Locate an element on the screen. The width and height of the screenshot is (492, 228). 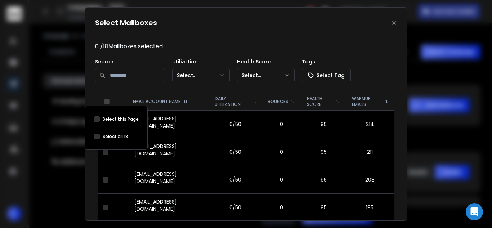
label: Select this Page is located at coordinates (121, 119).